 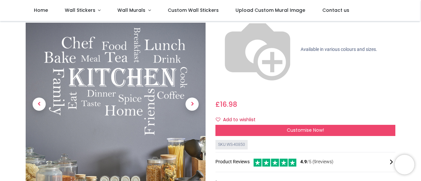 I want to click on span: Custom Wall Stickers, so click(x=193, y=10).